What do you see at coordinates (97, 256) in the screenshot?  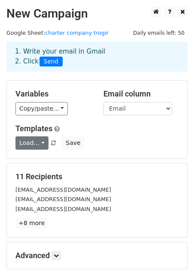 I see `h5: Advanced` at bounding box center [97, 256].